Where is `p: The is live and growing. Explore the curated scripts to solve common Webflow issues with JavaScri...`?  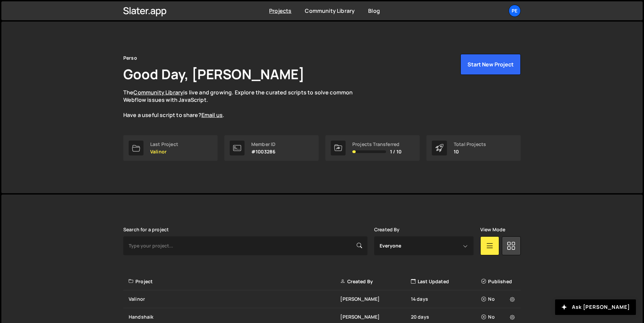 p: The is live and growing. Explore the curated scripts to solve common Webflow issues with JavaScri... is located at coordinates (245, 104).